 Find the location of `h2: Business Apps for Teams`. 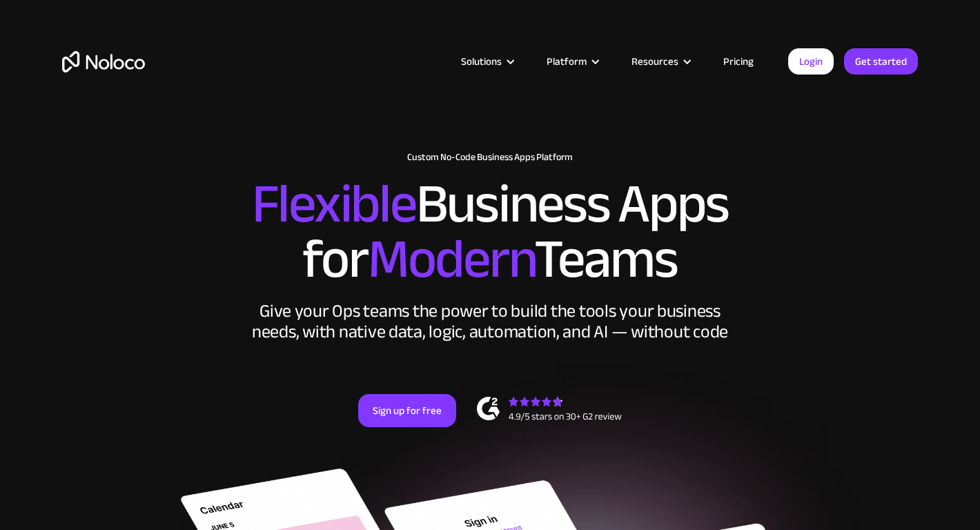

h2: Business Apps for Teams is located at coordinates (490, 231).